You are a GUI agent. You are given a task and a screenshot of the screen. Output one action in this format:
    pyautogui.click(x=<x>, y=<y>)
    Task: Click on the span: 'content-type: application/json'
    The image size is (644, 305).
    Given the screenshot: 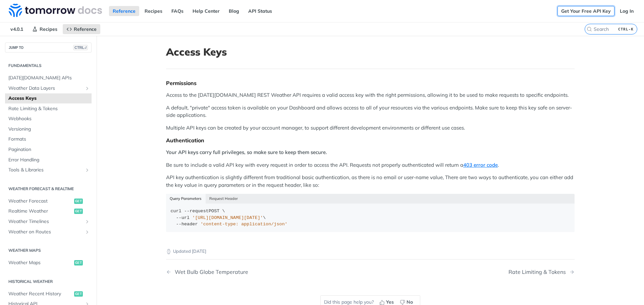 What is the action you would take?
    pyautogui.click(x=244, y=224)
    